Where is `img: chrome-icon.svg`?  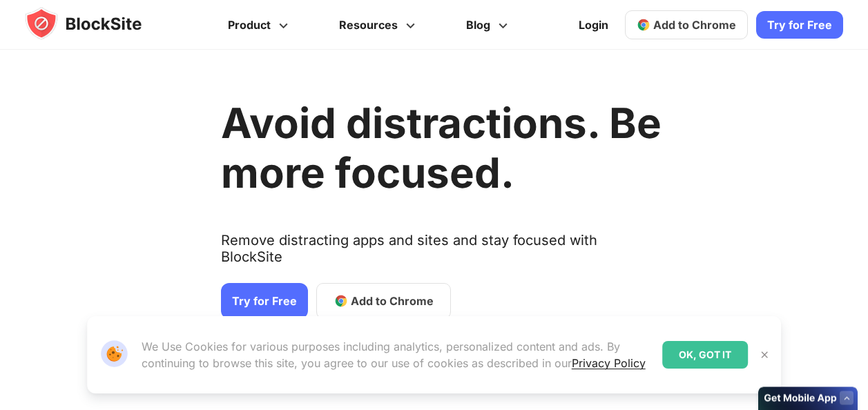
img: chrome-icon.svg is located at coordinates (644, 25).